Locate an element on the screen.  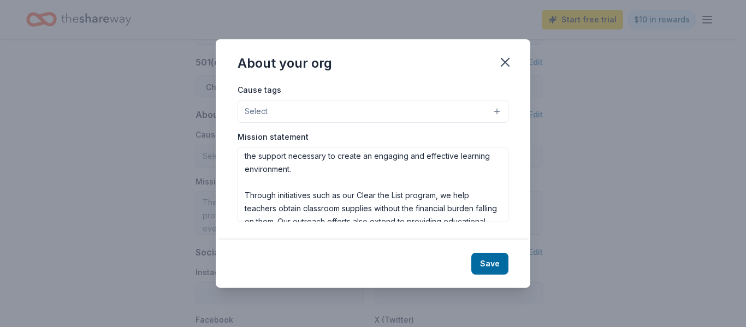
span: Select is located at coordinates (256, 111).